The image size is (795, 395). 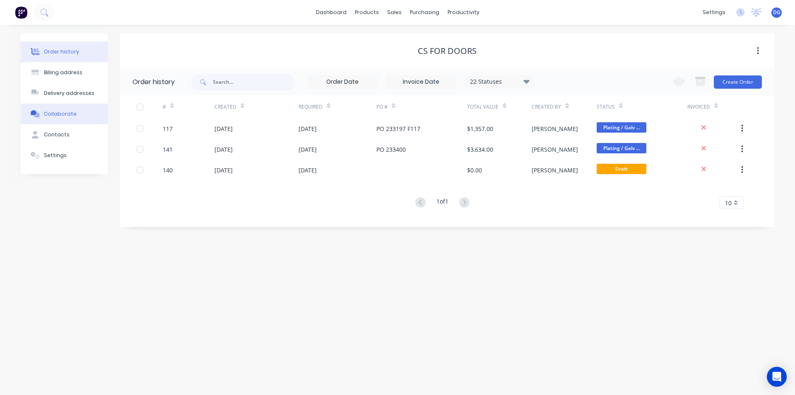 I want to click on div: $3,634.00, so click(x=480, y=149).